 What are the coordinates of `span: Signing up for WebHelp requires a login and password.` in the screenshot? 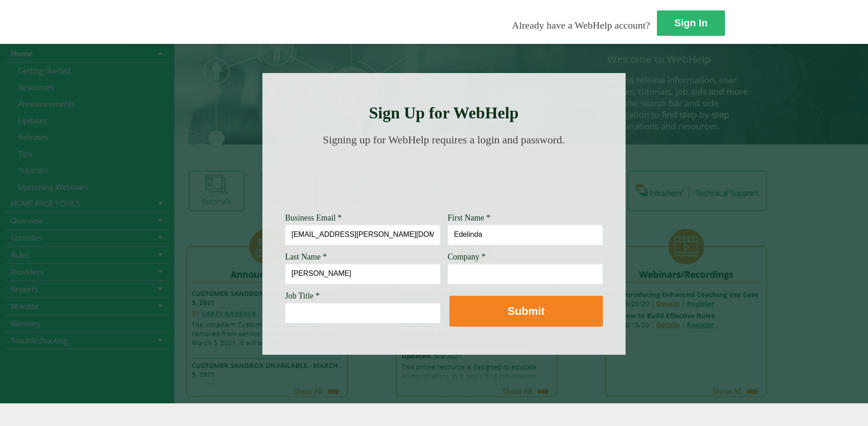 It's located at (444, 140).